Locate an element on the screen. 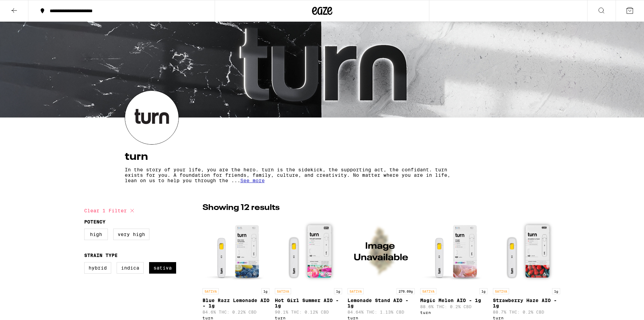  p: 84.64% THC: 1.13% CBD is located at coordinates (381, 311).